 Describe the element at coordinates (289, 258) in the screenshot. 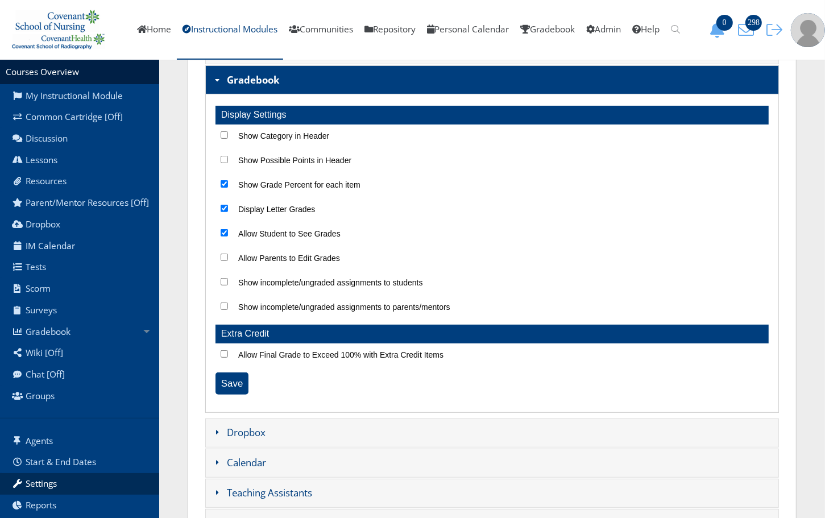

I see `label: Allow Parents to Edit Grades` at that location.